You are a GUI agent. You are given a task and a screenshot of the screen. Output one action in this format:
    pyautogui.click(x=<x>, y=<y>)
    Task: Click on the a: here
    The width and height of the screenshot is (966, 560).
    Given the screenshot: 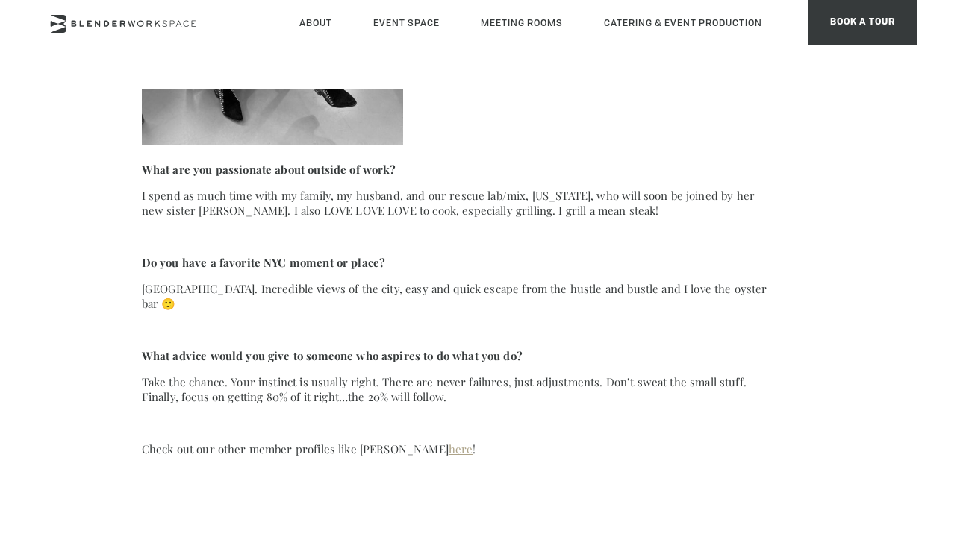 What is the action you would take?
    pyautogui.click(x=461, y=449)
    